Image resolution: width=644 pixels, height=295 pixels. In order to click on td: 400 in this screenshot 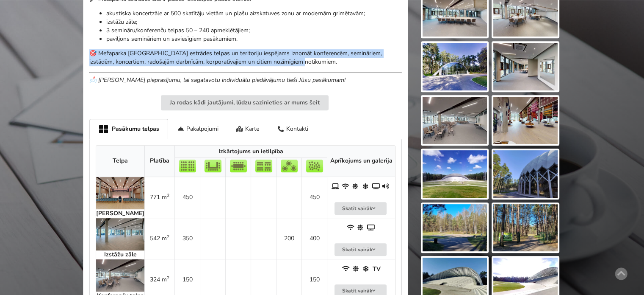, I will do `click(314, 238)`.